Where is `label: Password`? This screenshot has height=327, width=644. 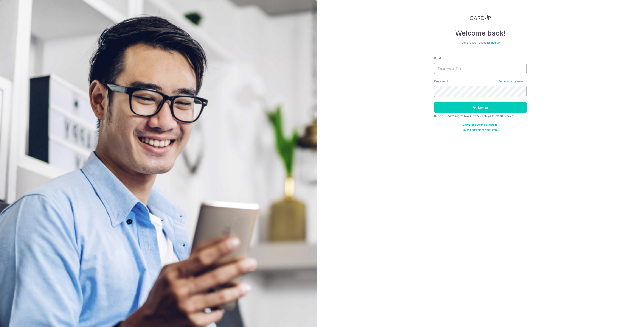
label: Password is located at coordinates (441, 81).